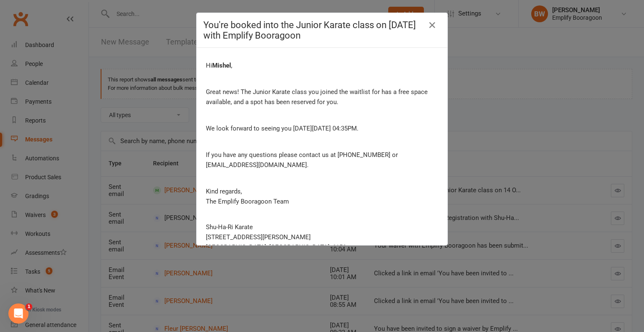  Describe the element at coordinates (322, 65) in the screenshot. I see `p: Hi ,` at that location.